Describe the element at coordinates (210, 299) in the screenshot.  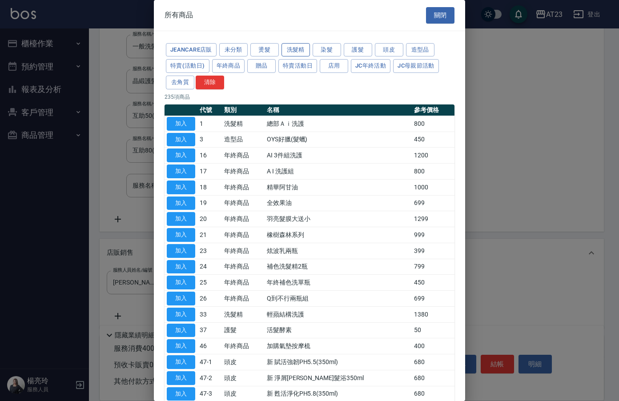
I see `td: 26` at that location.